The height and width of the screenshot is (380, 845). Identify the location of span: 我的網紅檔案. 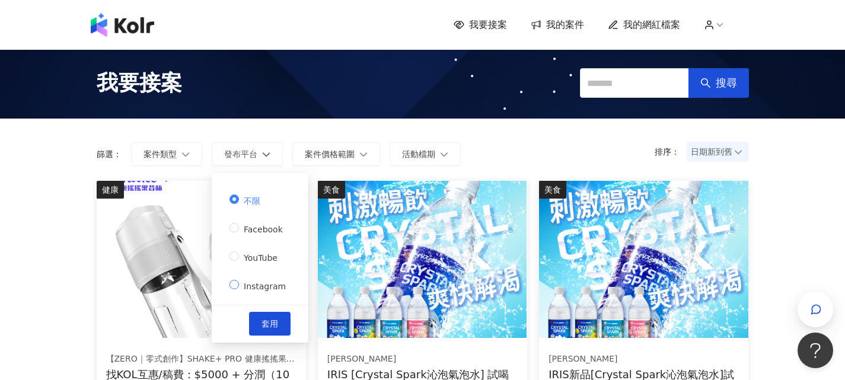
(652, 25).